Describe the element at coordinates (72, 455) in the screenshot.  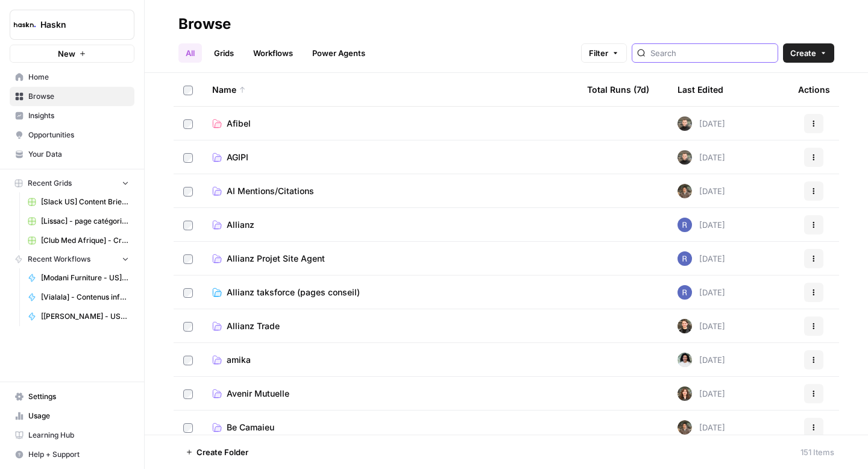
I see `button: Help + Support` at that location.